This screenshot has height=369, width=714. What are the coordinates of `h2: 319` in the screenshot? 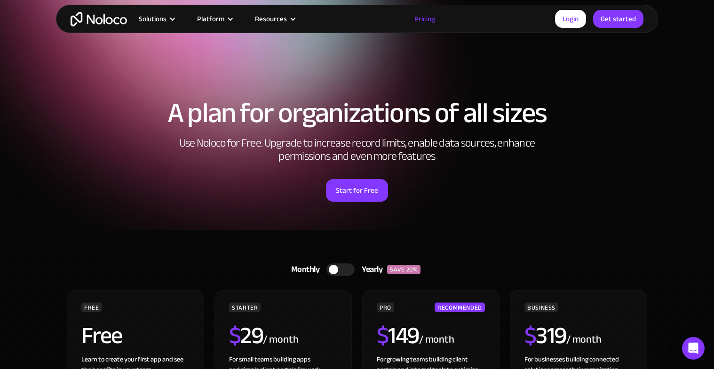 It's located at (545, 335).